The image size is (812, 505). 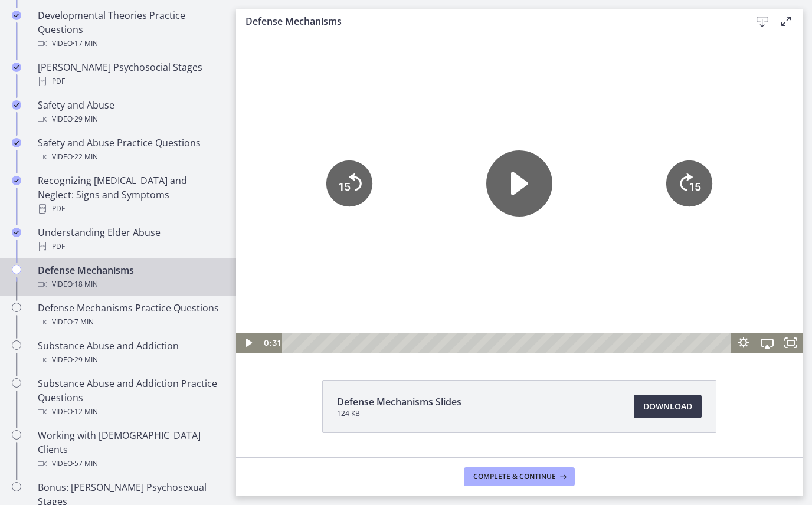 What do you see at coordinates (113, 149) in the screenshot?
I see `button: Skip back 15 seconds` at bounding box center [113, 149].